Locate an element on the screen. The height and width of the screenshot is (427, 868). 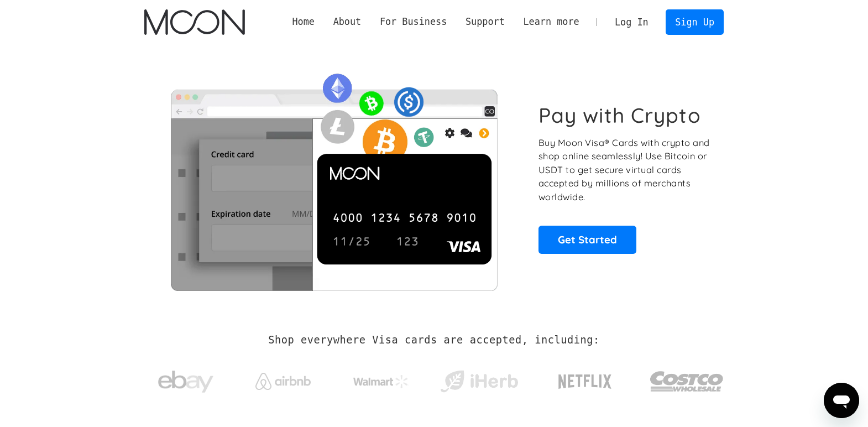
img: Moon Logo is located at coordinates (194, 22).